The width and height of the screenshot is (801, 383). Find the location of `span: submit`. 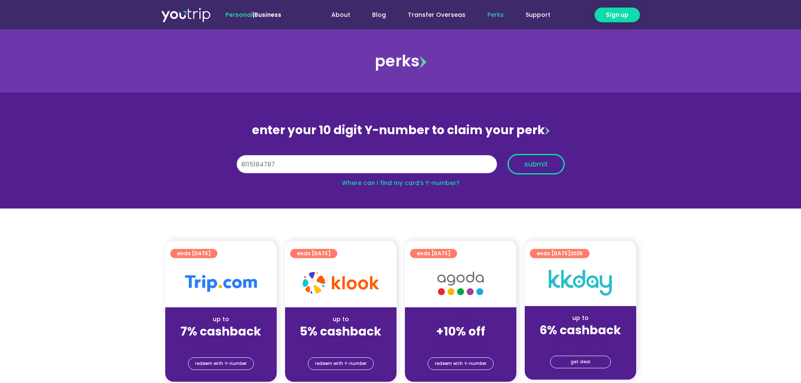

span: submit is located at coordinates (536, 164).